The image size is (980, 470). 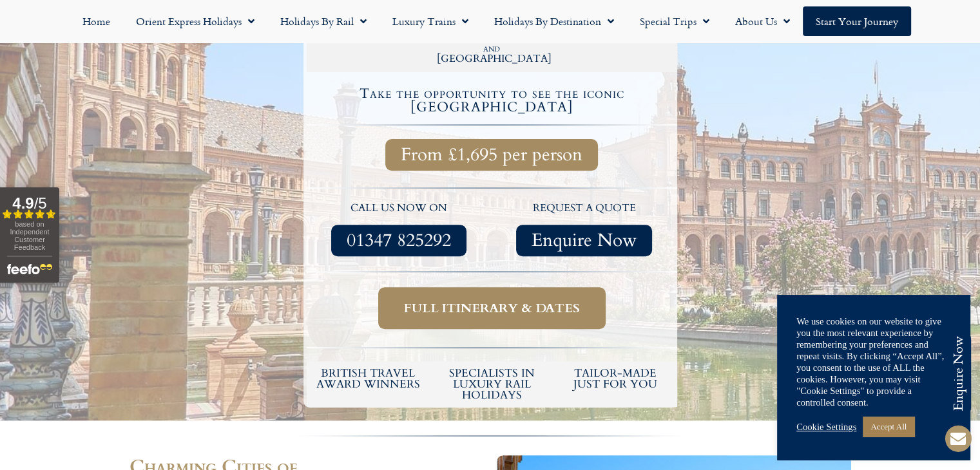 What do you see at coordinates (614, 28) in the screenshot?
I see `h2: 12 nights / 13 days, departures available most days of the year` at bounding box center [614, 28].